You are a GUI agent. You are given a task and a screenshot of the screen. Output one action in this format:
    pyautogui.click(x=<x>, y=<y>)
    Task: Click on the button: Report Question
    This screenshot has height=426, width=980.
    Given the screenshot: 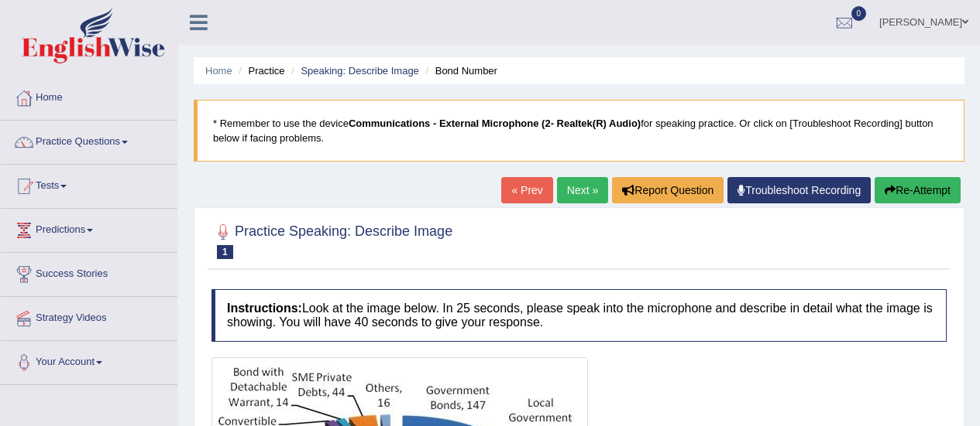 What is the action you would take?
    pyautogui.click(x=668, y=190)
    